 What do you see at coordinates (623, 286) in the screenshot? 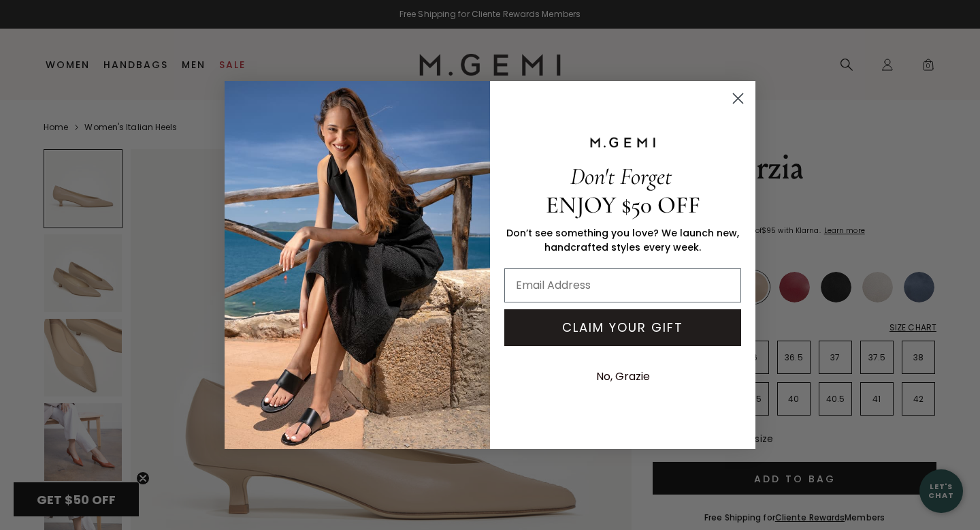
I see `input: Email Address` at bounding box center [623, 286].